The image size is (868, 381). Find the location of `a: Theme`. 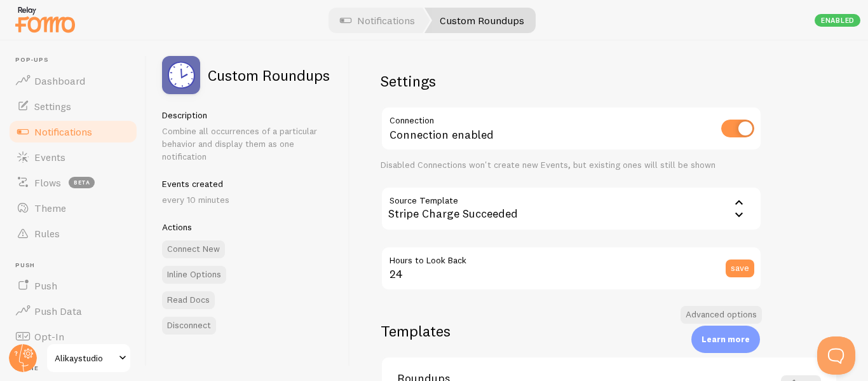

a: Theme is located at coordinates (73, 208).